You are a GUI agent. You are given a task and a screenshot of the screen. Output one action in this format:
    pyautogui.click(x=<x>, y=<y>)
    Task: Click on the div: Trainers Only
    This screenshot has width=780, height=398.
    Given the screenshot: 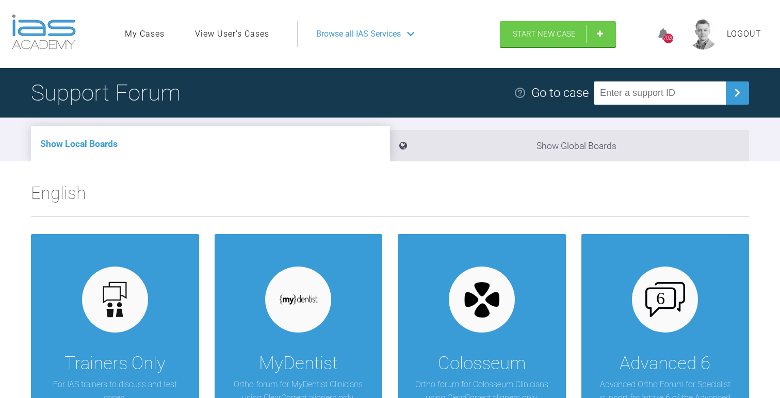 What is the action you would take?
    pyautogui.click(x=115, y=364)
    